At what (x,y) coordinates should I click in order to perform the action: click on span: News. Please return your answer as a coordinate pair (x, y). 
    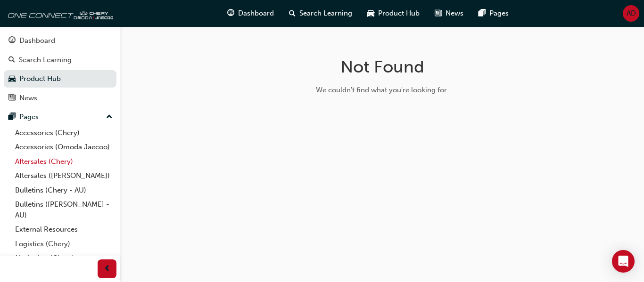
    Looking at the image, I should click on (455, 13).